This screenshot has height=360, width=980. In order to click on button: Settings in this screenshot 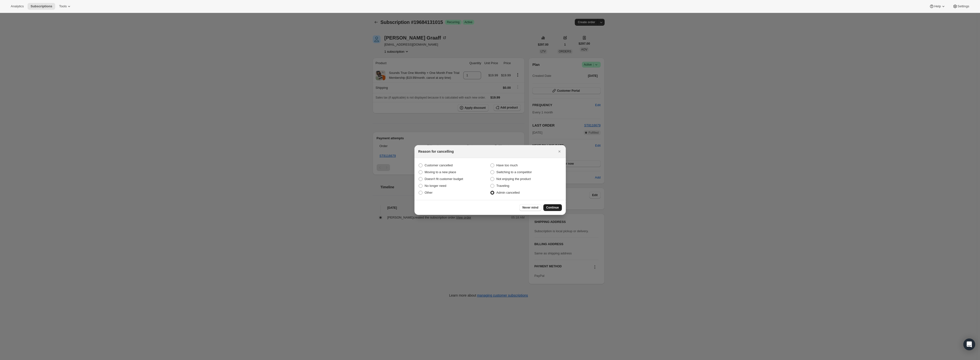, I will do `click(961, 6)`.